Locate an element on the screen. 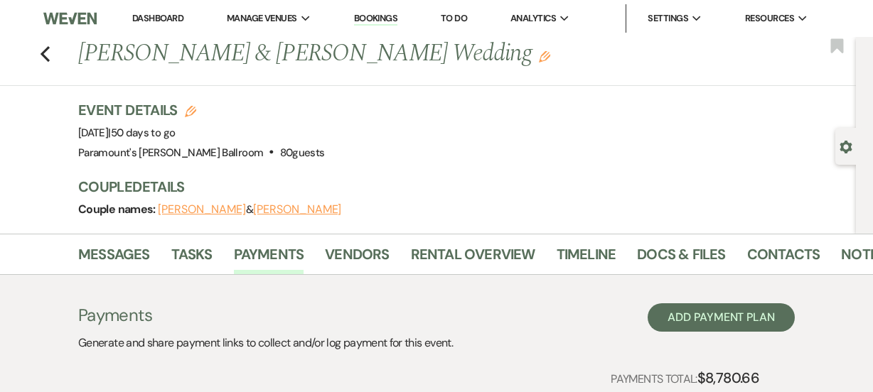 The image size is (873, 392). a: Dashboard is located at coordinates (158, 18).